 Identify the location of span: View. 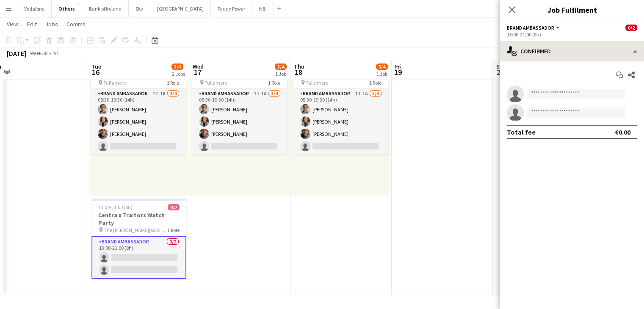
(13, 24).